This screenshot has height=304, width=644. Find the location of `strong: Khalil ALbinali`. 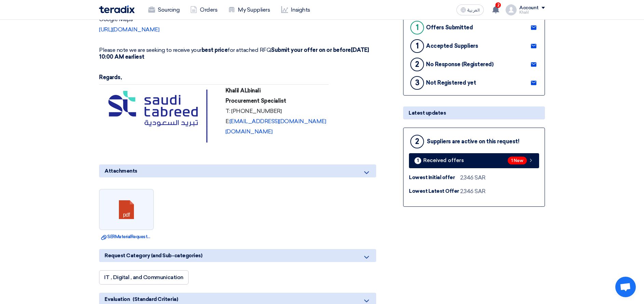

strong: Khalil ALbinali is located at coordinates (243, 90).